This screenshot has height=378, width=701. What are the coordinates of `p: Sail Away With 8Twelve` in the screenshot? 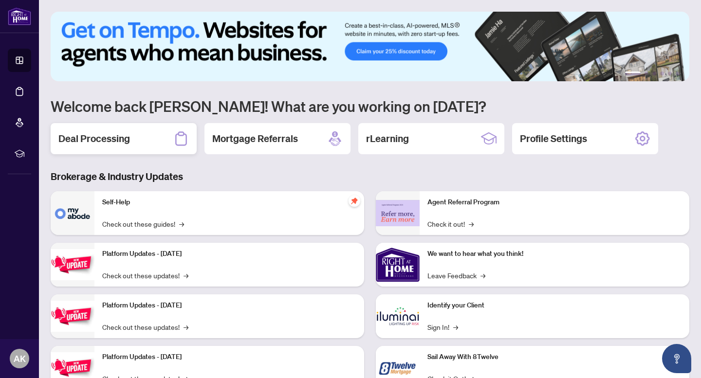 It's located at (555, 358).